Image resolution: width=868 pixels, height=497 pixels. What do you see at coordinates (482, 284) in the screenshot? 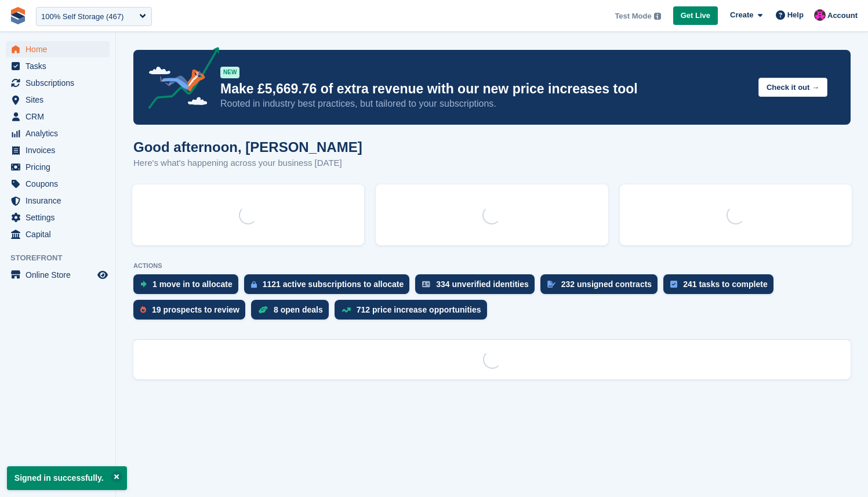
I see `div: 334 unverified identities` at bounding box center [482, 284].